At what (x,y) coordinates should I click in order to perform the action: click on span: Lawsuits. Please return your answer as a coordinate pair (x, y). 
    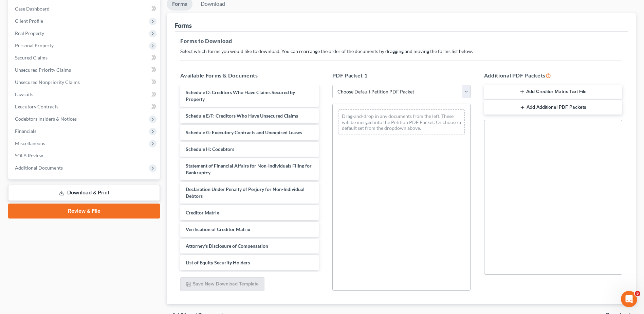
    Looking at the image, I should click on (24, 94).